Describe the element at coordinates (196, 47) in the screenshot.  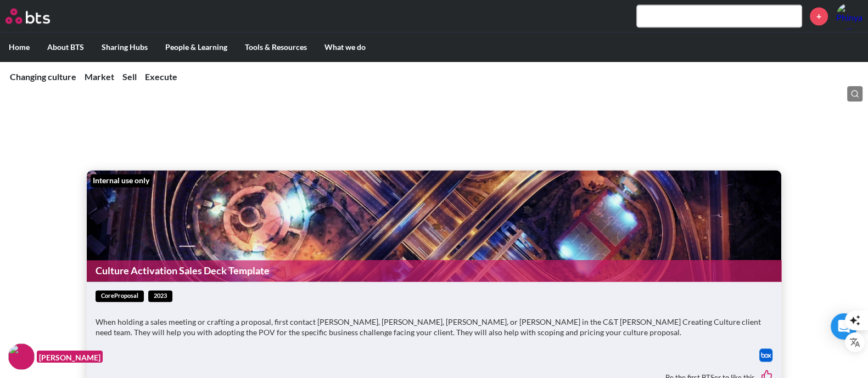
I see `label: People & Learning` at that location.